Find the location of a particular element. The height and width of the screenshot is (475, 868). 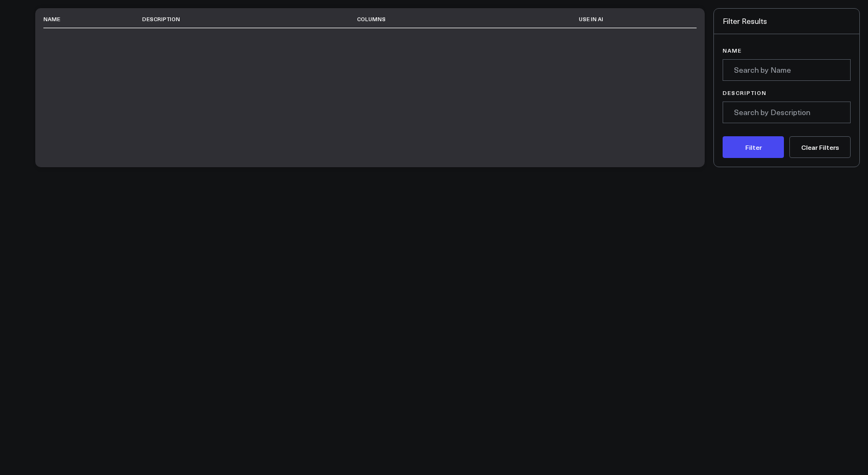

th: Columns is located at coordinates (439, 19).